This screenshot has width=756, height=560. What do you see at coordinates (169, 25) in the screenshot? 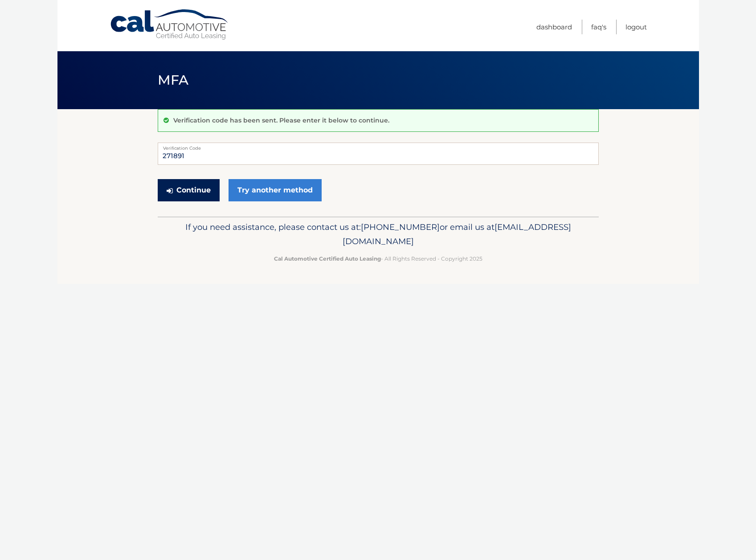
I see `a: Cal Automotive` at bounding box center [169, 25].